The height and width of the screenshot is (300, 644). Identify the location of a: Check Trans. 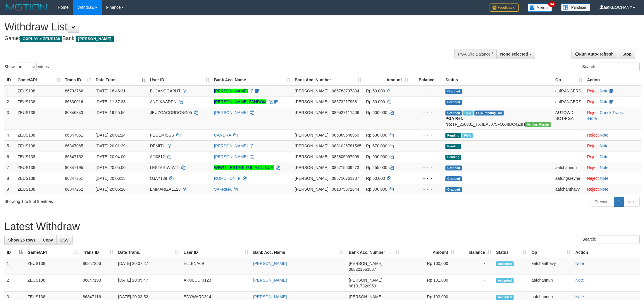
(611, 112).